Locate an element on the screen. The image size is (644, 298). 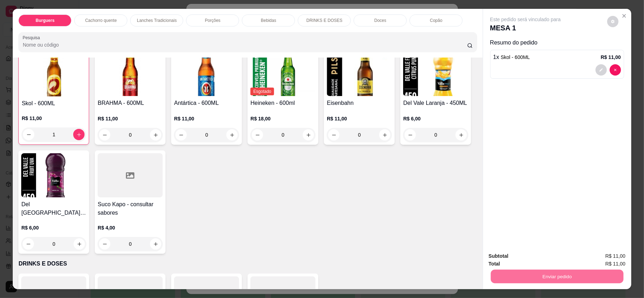
p: R$ 4,00 is located at coordinates (130, 228).